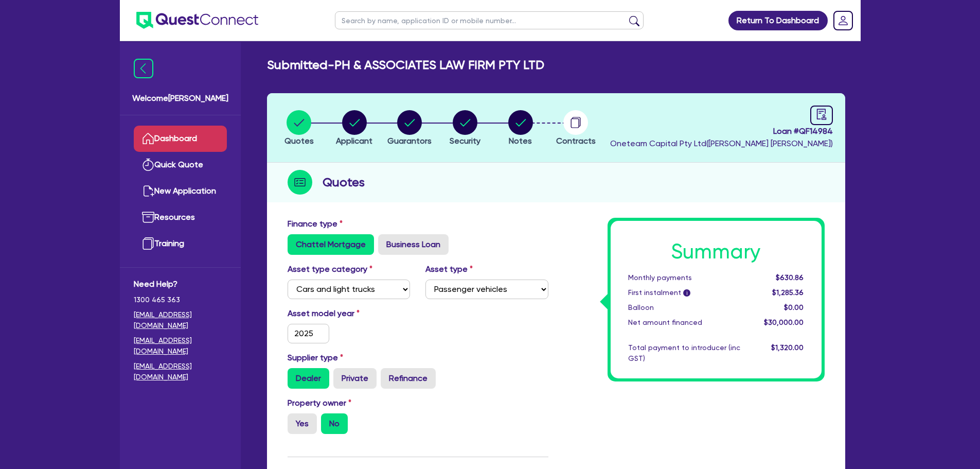 Image resolution: width=980 pixels, height=469 pixels. Describe the element at coordinates (408, 379) in the screenshot. I see `label: Refinance` at that location.